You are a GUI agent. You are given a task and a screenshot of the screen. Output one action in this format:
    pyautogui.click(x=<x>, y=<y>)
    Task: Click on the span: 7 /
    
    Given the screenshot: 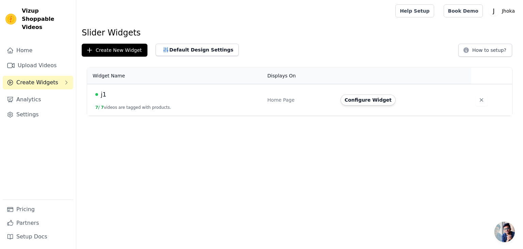 What is the action you would take?
    pyautogui.click(x=97, y=107)
    